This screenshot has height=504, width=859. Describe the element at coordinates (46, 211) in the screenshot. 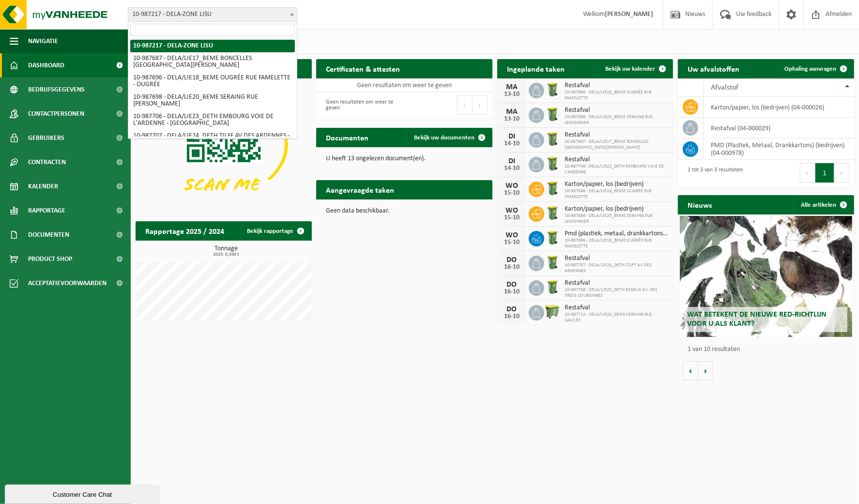

I see `span: Rapportage` at that location.